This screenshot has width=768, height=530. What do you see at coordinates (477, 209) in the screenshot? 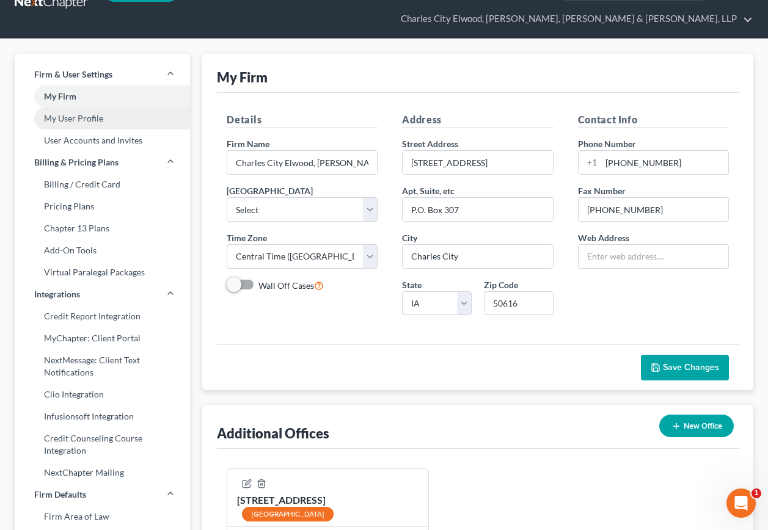
I see `input: (optional)` at bounding box center [477, 209].